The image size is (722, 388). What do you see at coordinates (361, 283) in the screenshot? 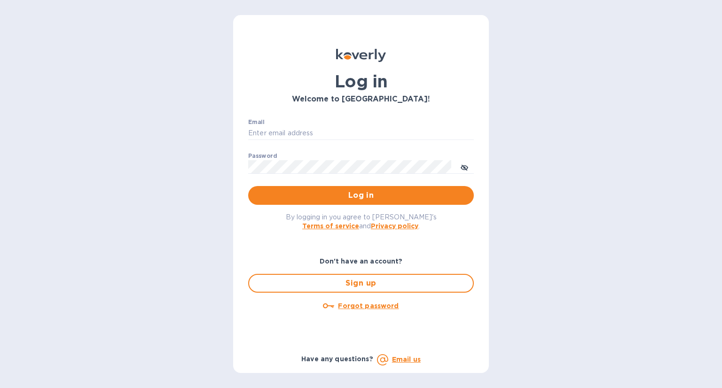
I see `button: Sign up` at bounding box center [361, 283].